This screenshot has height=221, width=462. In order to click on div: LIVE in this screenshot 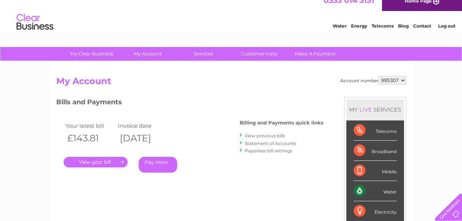, I will do `click(366, 110)`.